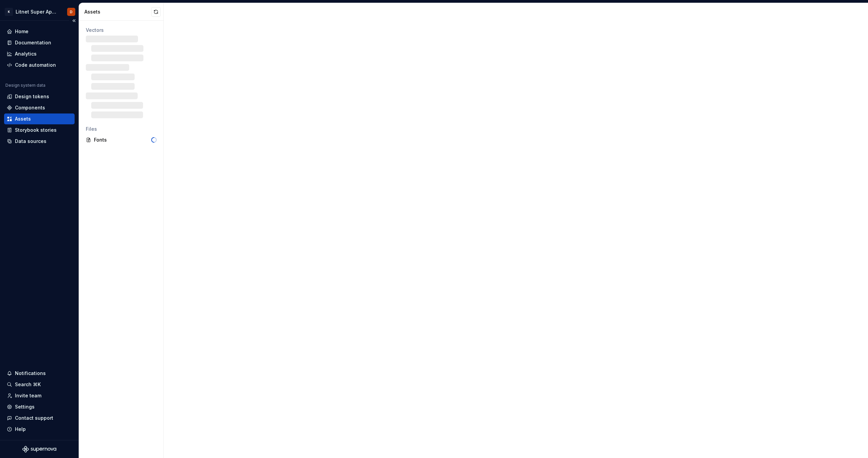  I want to click on div: Vectors, so click(121, 30).